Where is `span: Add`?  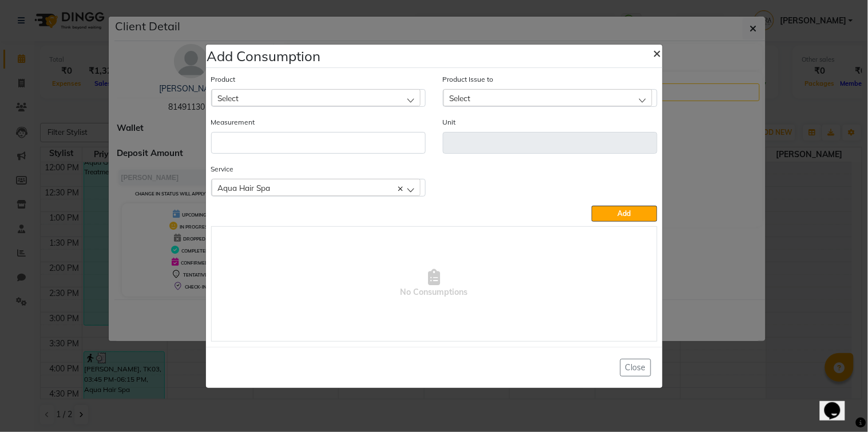
span: Add is located at coordinates (624, 214).